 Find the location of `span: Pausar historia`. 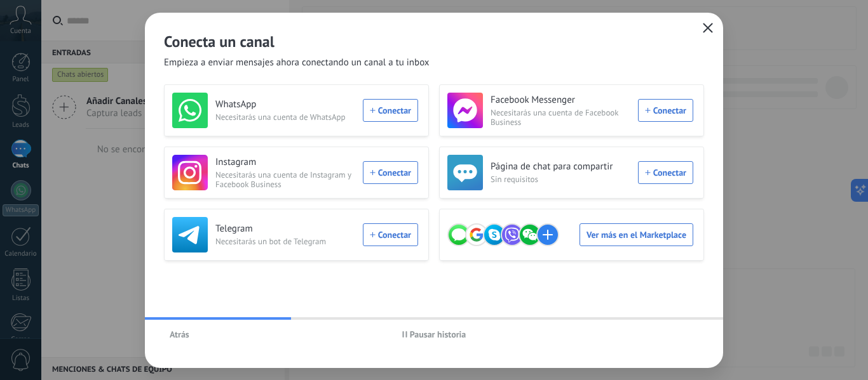

span: Pausar historia is located at coordinates (438, 334).